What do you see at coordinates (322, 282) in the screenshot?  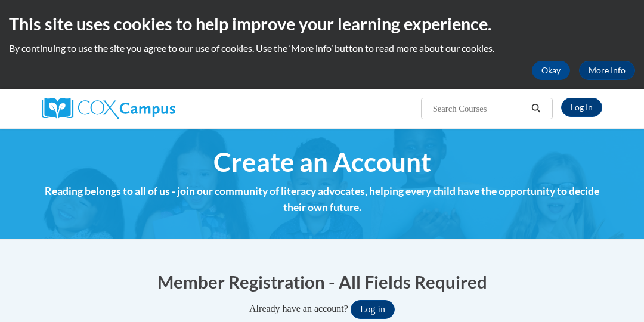 I see `h1: Member Registration - All Fields Required` at bounding box center [322, 282].